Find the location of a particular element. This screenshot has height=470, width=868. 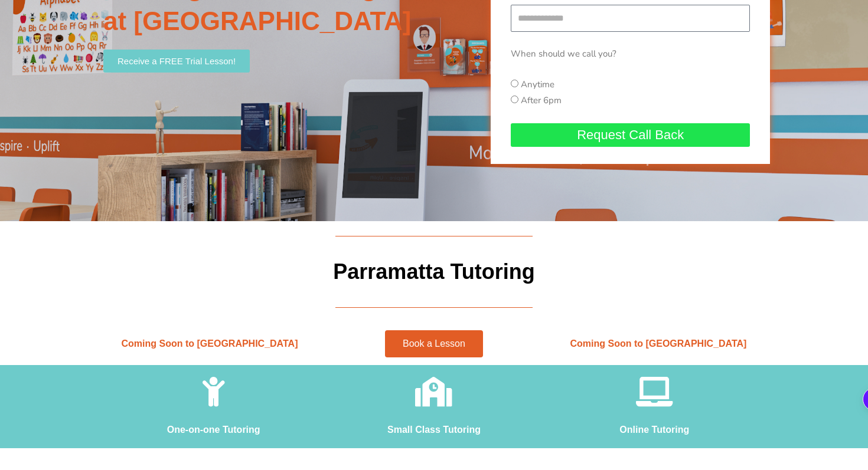

div: Chat Widget is located at coordinates (838, 442).